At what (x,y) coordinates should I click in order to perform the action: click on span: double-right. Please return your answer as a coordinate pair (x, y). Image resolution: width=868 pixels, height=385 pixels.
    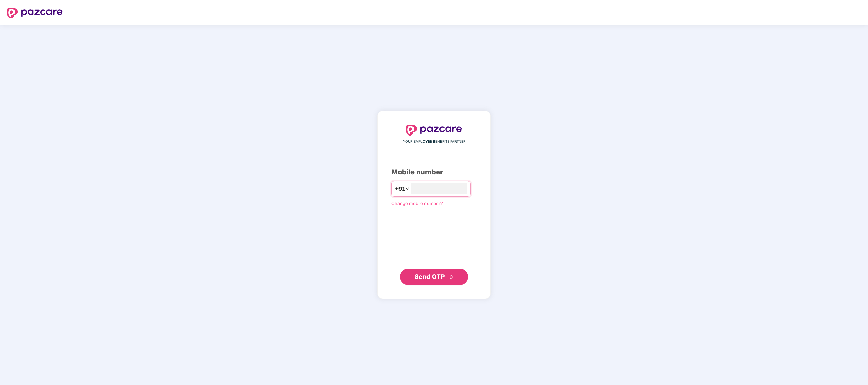
    Looking at the image, I should click on (452, 277).